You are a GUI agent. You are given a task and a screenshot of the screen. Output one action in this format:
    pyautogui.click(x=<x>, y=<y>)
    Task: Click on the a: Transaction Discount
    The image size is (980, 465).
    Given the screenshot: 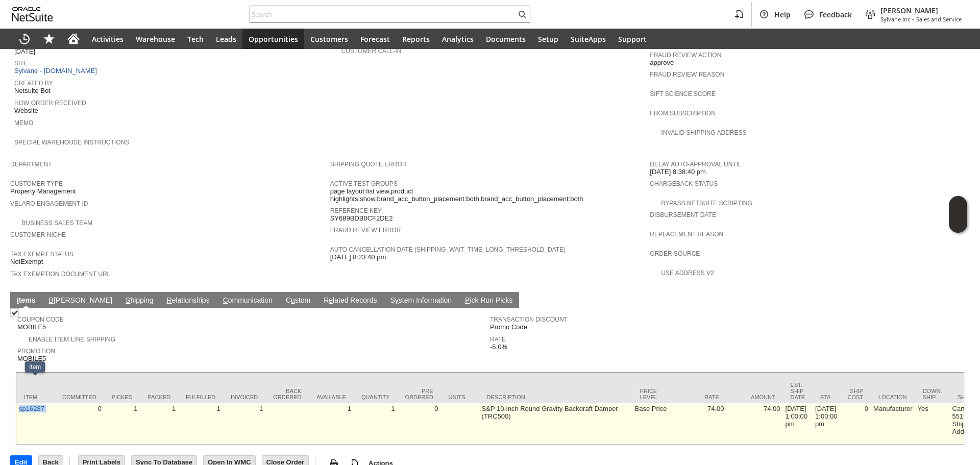 What is the action you would take?
    pyautogui.click(x=529, y=320)
    